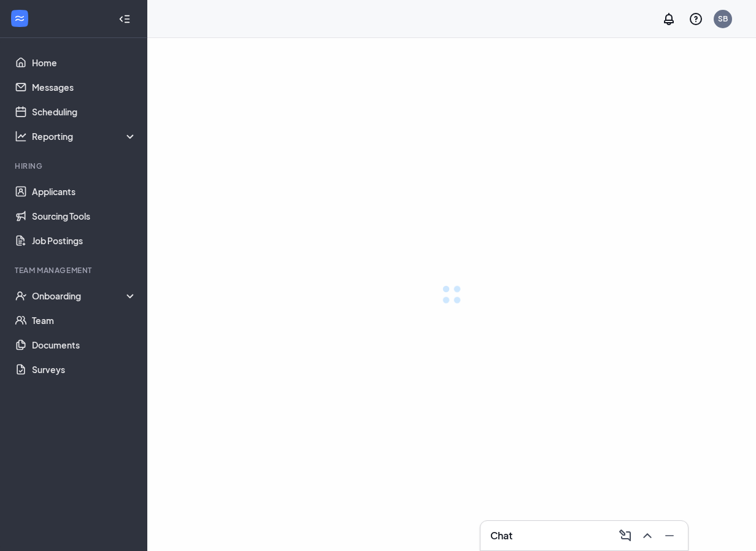 The height and width of the screenshot is (551, 756). I want to click on div: SB, so click(723, 18).